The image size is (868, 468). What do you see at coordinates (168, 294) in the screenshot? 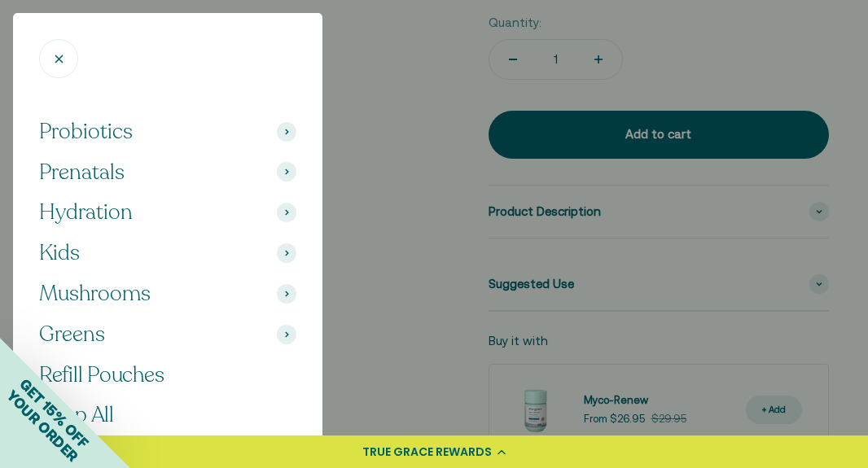
I see `button: Mushrooms` at bounding box center [168, 294].